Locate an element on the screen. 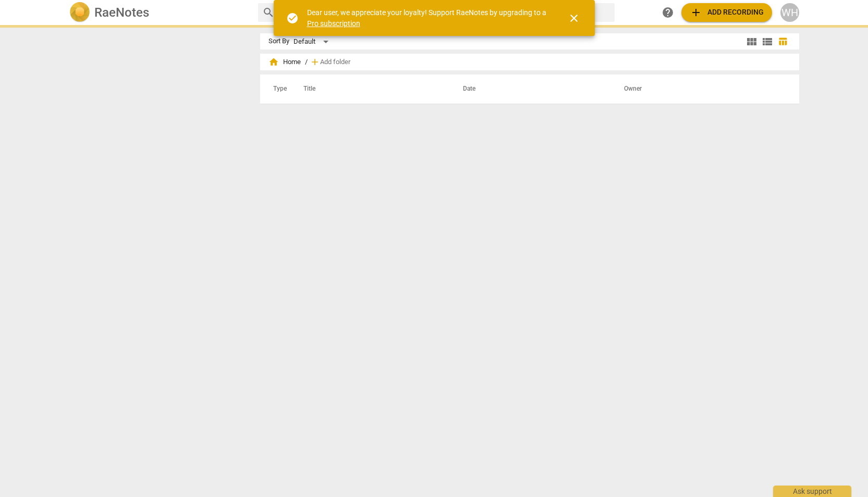 This screenshot has width=868, height=497. div: Ask support is located at coordinates (812, 492).